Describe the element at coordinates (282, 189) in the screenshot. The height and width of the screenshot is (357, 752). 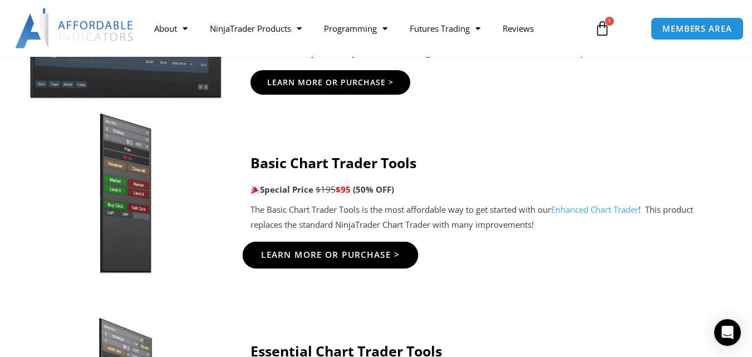
I see `strong: Special Price` at that location.